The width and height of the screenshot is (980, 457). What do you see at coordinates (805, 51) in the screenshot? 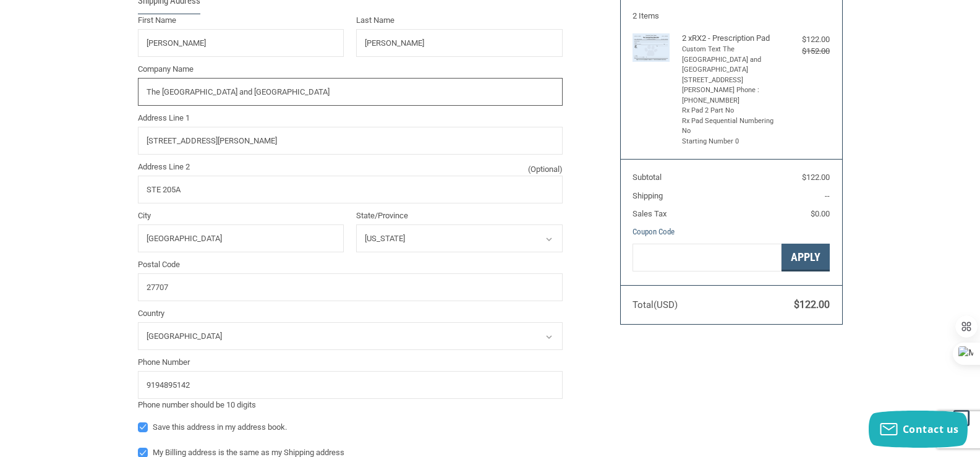
I see `div: $152.00` at bounding box center [805, 51].